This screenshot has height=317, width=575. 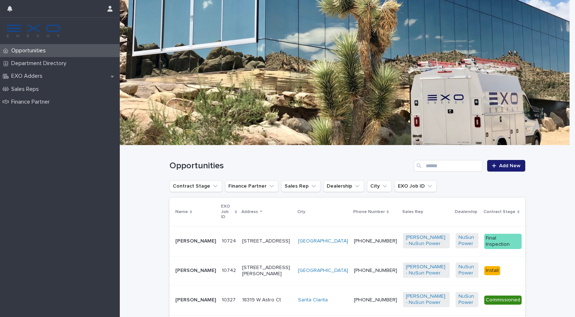 What do you see at coordinates (466, 212) in the screenshot?
I see `p: Dealership` at bounding box center [466, 212].